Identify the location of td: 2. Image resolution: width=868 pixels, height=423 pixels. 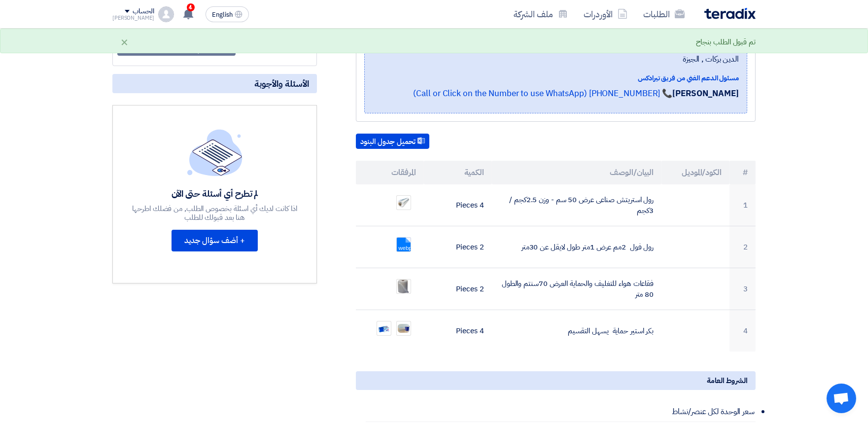
(742, 247).